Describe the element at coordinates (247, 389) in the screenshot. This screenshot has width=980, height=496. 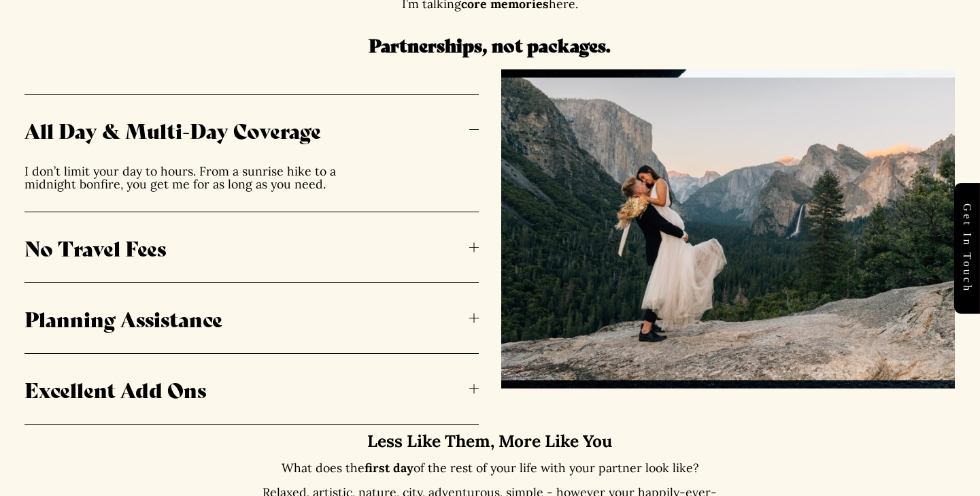
I see `span: Excellent Add Ons` at that location.